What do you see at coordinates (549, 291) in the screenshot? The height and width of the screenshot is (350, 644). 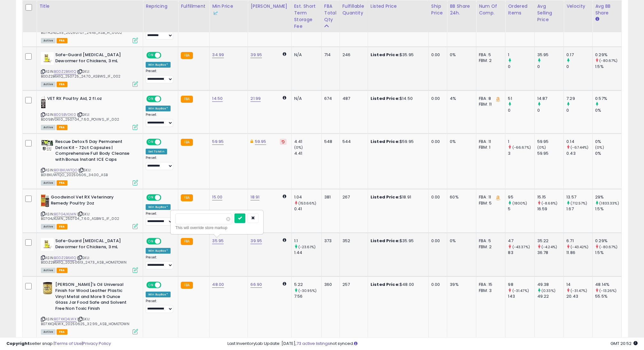 I see `small: (0.33%)` at bounding box center [549, 291].